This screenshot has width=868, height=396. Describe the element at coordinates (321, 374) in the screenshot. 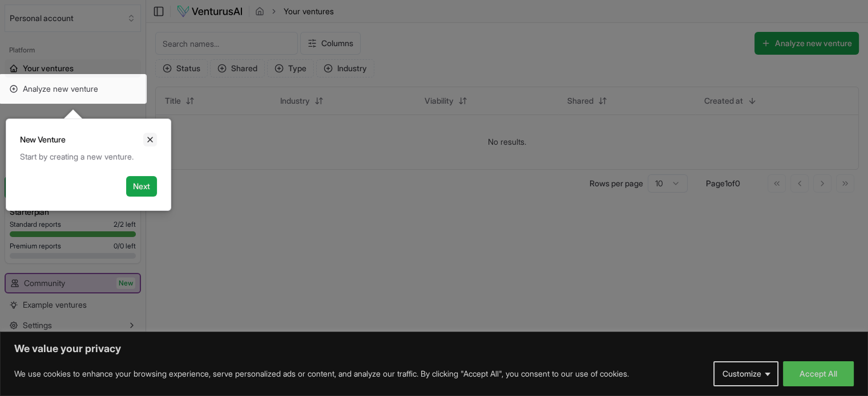

I see `p: We use cookies to enhance your browsing experience, serve personalized ads or content, and analyz...` at that location.